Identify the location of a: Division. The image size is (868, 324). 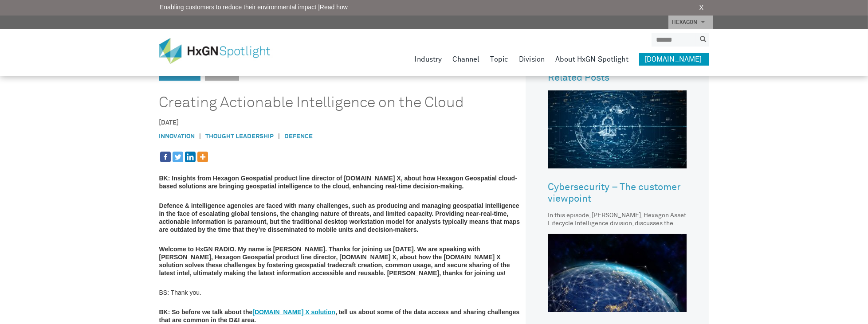
(532, 60).